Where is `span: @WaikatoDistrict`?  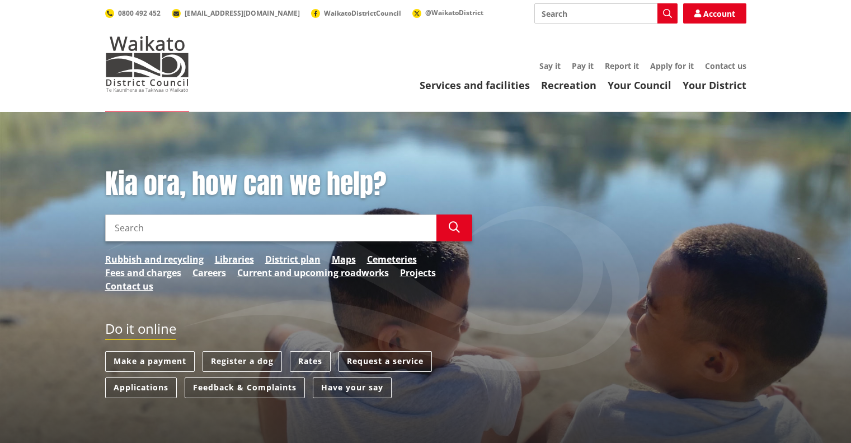 span: @WaikatoDistrict is located at coordinates (455, 12).